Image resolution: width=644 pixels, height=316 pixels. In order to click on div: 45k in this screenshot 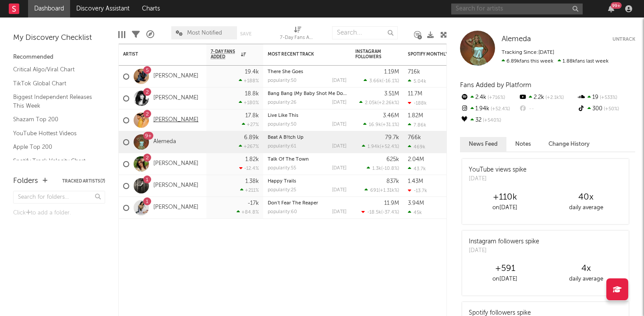, I will do `click(415, 212)`.